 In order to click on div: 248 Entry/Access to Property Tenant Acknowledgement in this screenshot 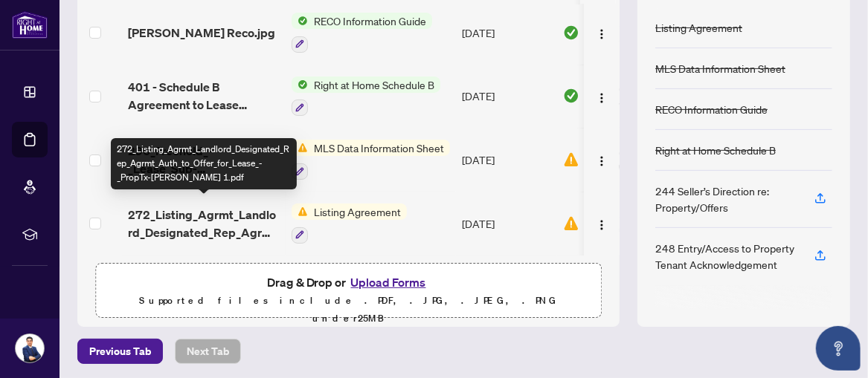, I will do `click(726, 256)`.